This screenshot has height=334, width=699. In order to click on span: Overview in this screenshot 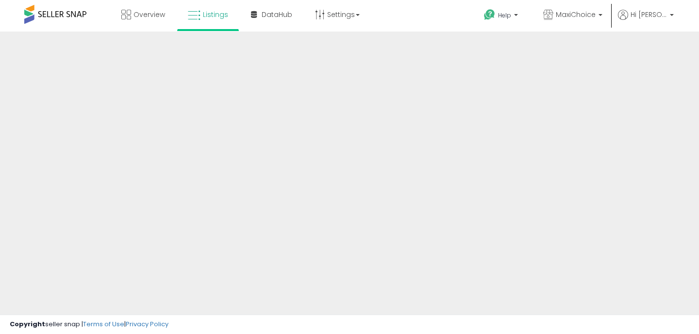, I will do `click(149, 15)`.